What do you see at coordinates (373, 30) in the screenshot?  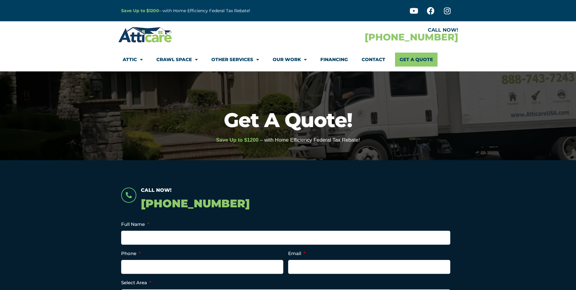 I see `div: CALL NOW!` at bounding box center [373, 30].